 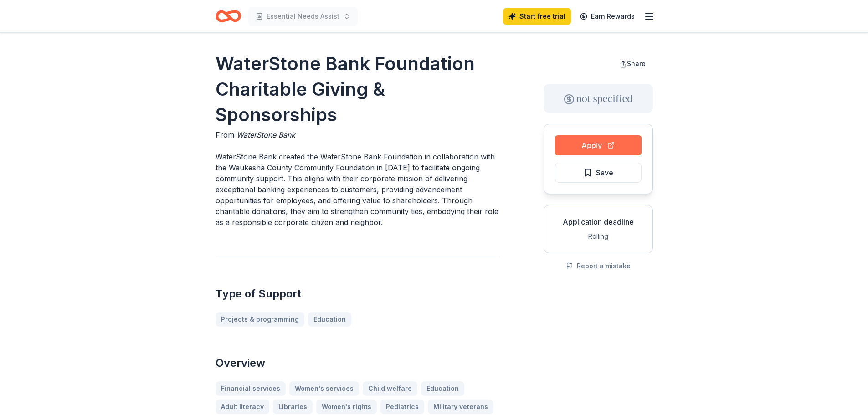 I want to click on button: Save, so click(x=598, y=172).